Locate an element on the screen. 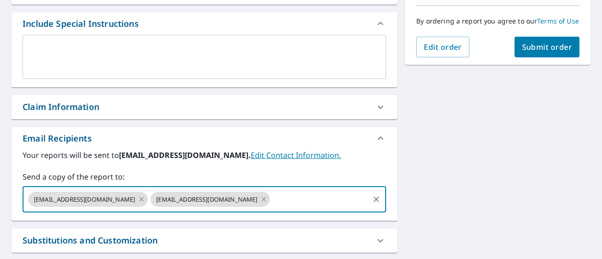  label: Send a copy of the report to: is located at coordinates (204, 177).